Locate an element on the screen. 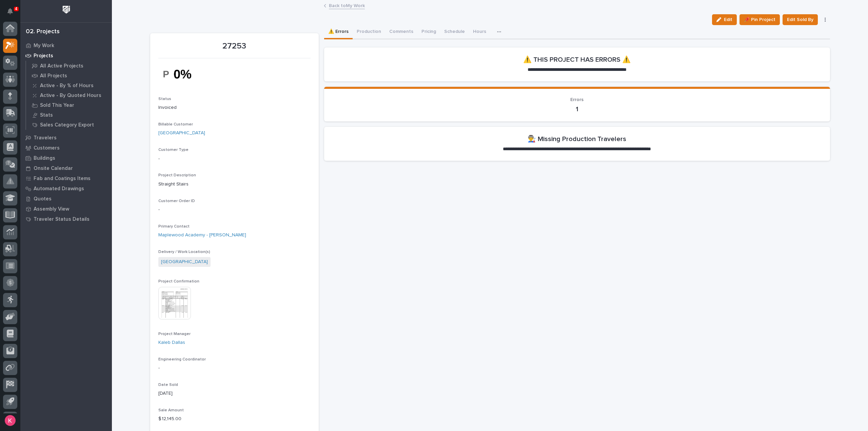  p: Customers is located at coordinates (46, 148).